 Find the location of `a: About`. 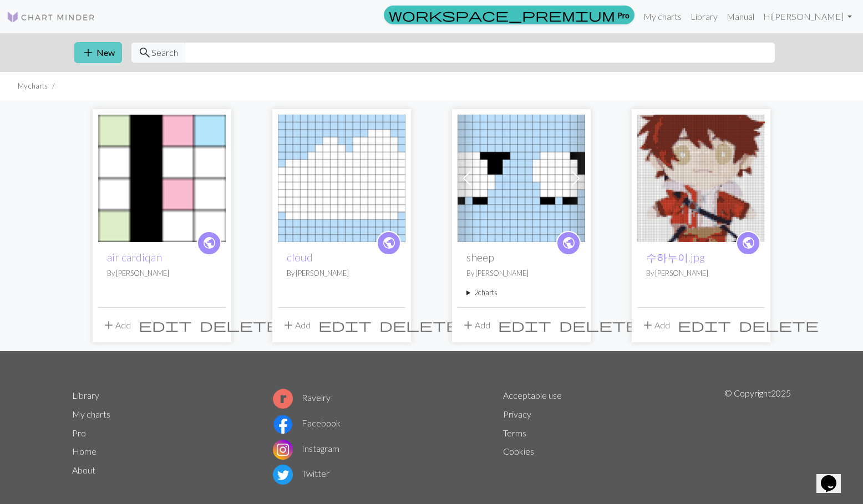

a: About is located at coordinates (84, 470).